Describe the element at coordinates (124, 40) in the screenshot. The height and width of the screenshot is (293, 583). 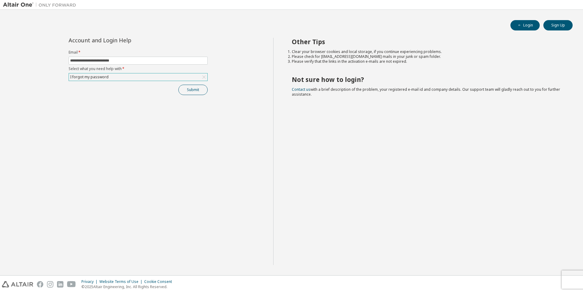
I see `div: Account and Login Help` at that location.